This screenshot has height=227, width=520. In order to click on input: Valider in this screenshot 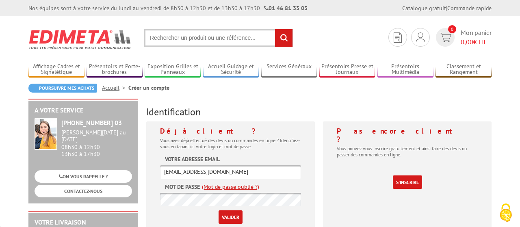, I will do `click(230, 217)`.